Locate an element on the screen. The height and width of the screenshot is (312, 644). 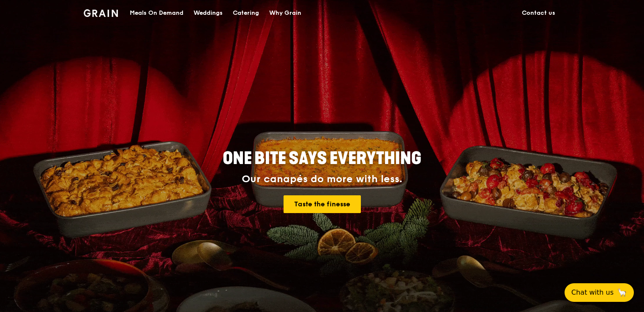
a: Catering is located at coordinates (246, 13).